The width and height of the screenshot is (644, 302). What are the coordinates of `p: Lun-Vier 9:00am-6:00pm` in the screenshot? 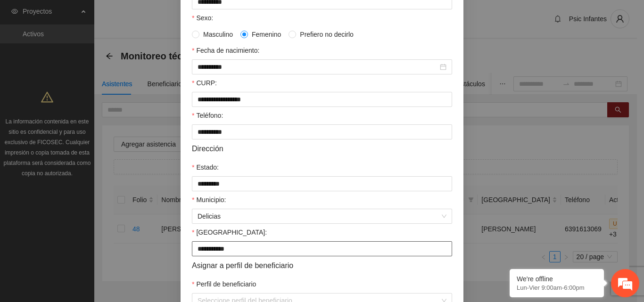 It's located at (557, 288).